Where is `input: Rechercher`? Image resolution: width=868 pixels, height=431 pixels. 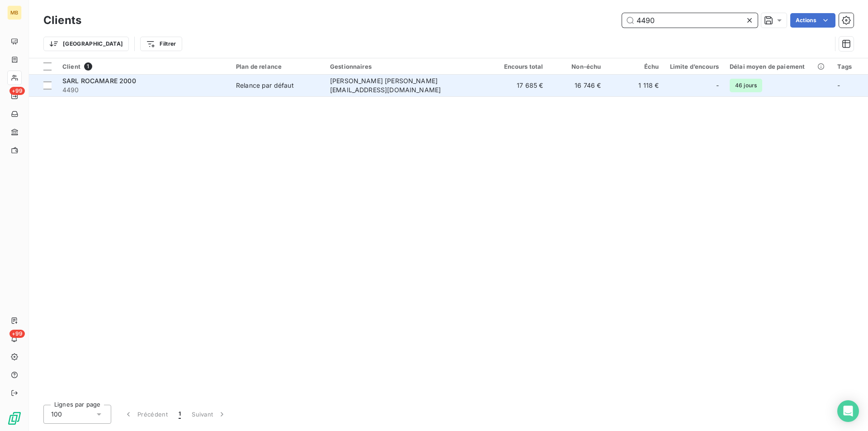
input: Rechercher is located at coordinates (690, 20).